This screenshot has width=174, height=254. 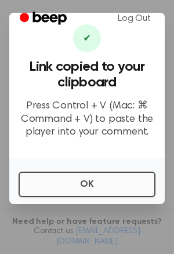 What do you see at coordinates (134, 19) in the screenshot?
I see `a: Log Out` at bounding box center [134, 19].